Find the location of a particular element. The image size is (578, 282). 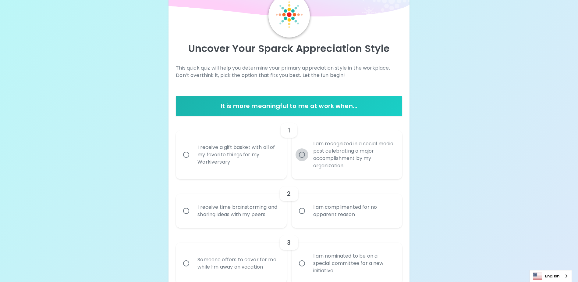

h6: It is more meaningful to me at work when... is located at coordinates (289, 106).